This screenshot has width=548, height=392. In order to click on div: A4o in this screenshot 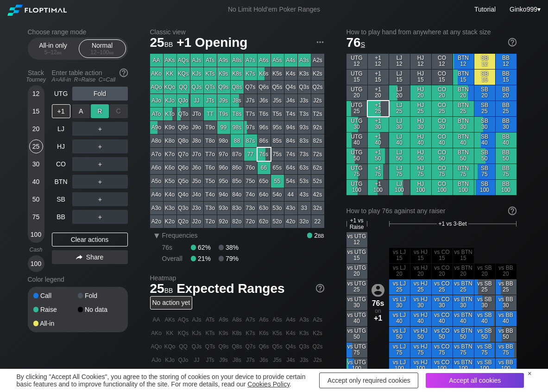, I will do `click(156, 195)`.